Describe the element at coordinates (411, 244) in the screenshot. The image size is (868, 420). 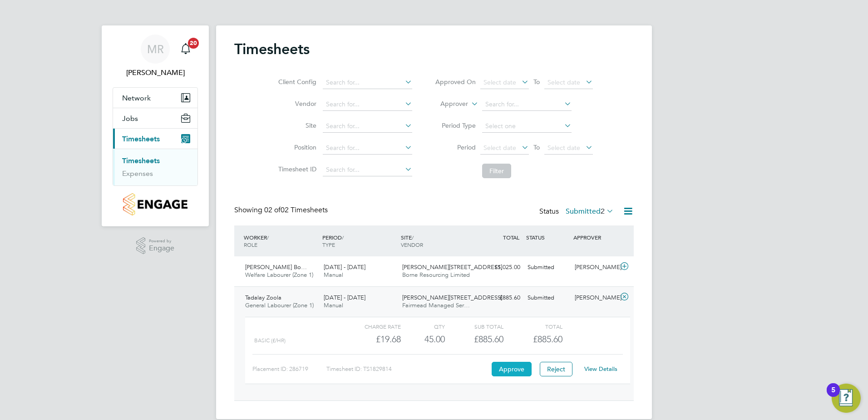
I see `span: VENDOR` at that location.